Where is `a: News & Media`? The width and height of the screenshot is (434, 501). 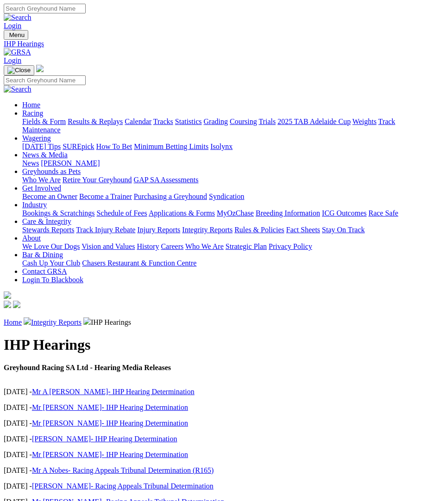 a: News & Media is located at coordinates (45, 155).